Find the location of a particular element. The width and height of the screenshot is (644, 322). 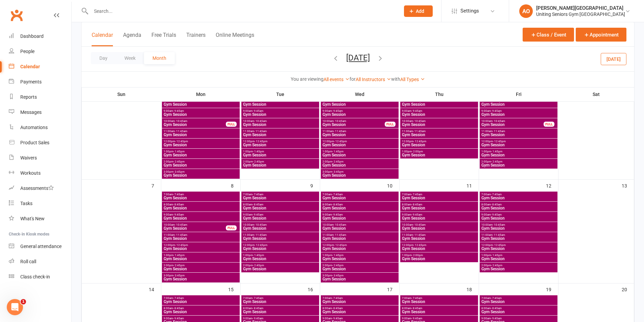

a: Calendar is located at coordinates (40, 67).